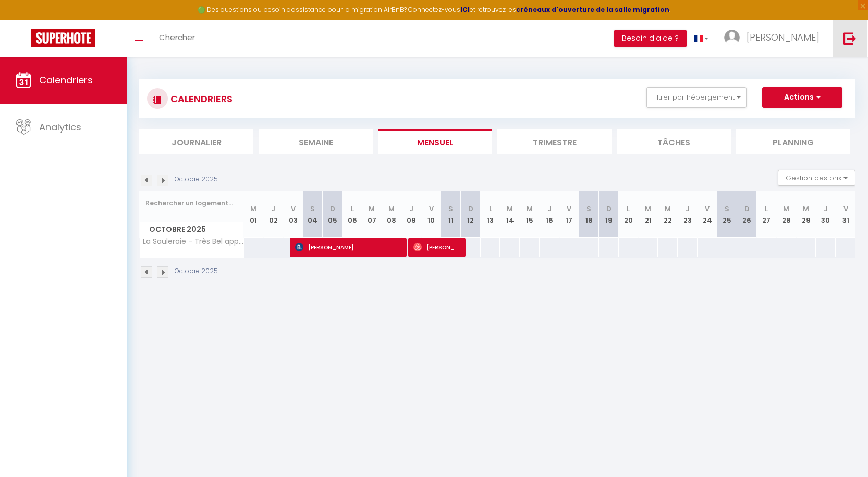  I want to click on strong: créneaux d'ouverture de la salle migration, so click(593, 10).